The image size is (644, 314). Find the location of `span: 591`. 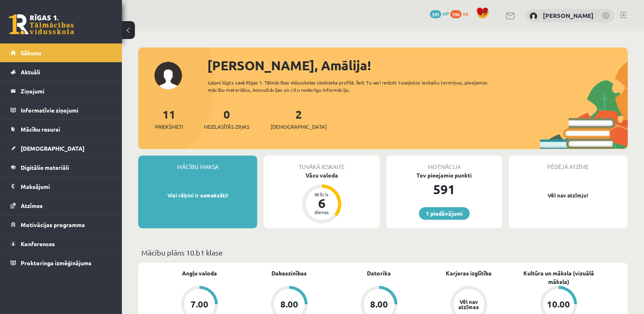

span: 591 is located at coordinates (436, 14).